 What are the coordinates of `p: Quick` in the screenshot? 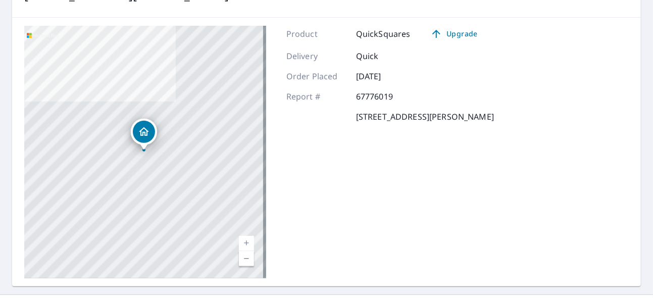 It's located at (387, 56).